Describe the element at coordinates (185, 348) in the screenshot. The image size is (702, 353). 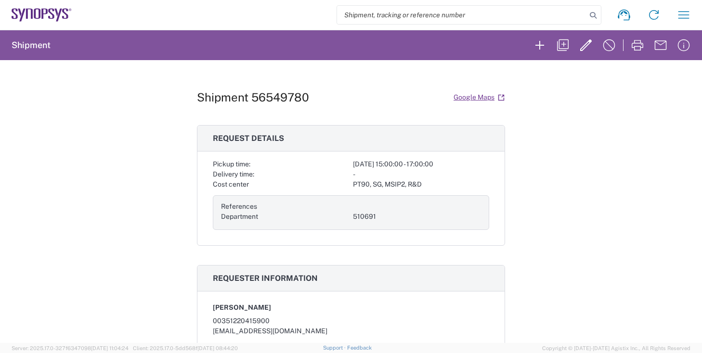
I see `span: Client: 2025.17.0-5dd568f` at that location.